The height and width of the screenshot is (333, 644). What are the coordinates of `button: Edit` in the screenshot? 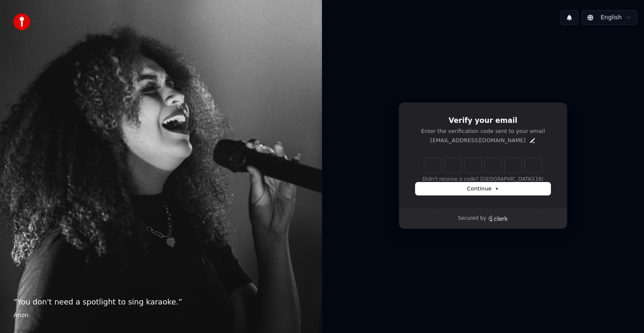 It's located at (532, 140).